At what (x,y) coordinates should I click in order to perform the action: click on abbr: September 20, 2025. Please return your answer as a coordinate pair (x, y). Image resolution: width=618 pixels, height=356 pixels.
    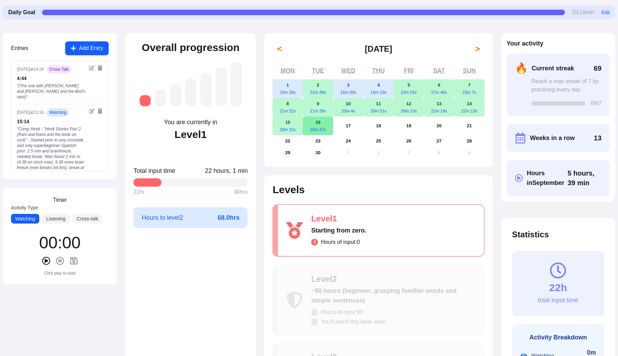
    Looking at the image, I should click on (439, 125).